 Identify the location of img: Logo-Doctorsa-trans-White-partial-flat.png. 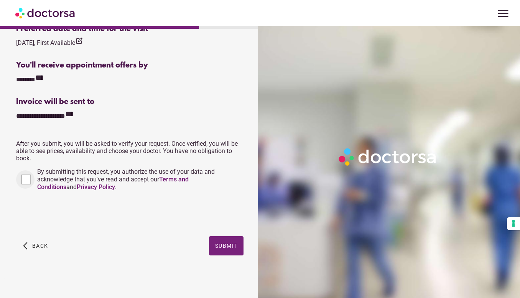
(388, 157).